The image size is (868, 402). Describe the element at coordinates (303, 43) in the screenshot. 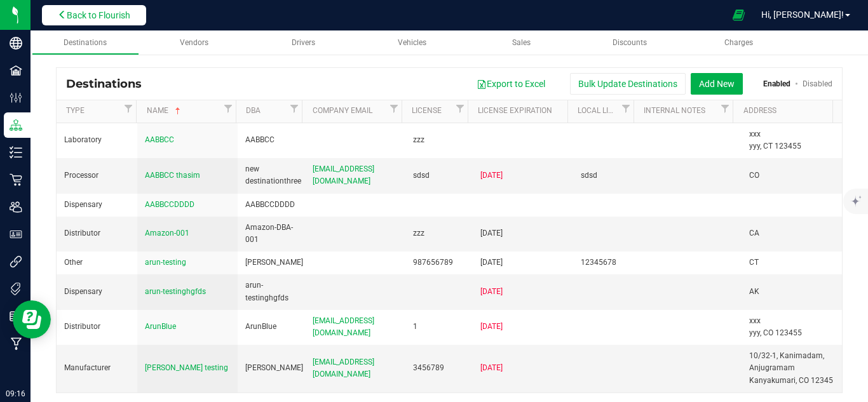

I see `span: Drivers` at that location.